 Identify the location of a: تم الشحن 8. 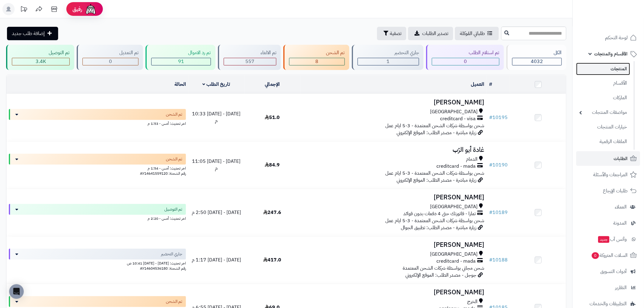
(316, 57).